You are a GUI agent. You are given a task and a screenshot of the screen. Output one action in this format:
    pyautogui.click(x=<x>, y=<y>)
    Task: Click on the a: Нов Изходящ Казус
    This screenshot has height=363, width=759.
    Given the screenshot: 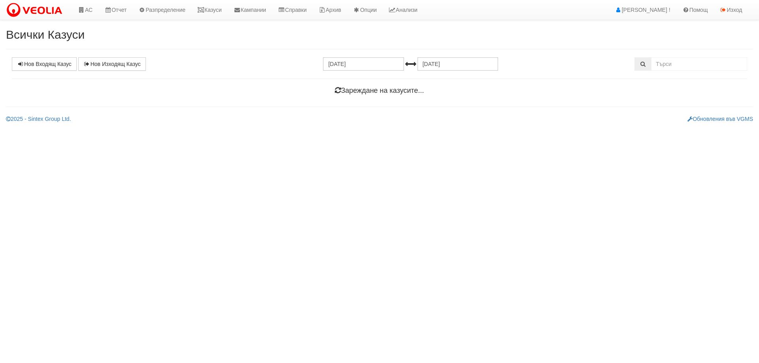 What is the action you would take?
    pyautogui.click(x=112, y=64)
    